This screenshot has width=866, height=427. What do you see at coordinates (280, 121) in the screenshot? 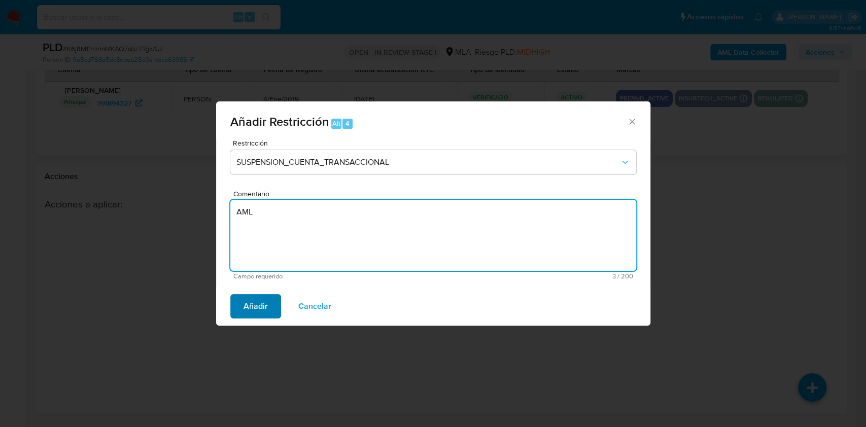
I see `span: Añadir Restricción` at bounding box center [280, 121].